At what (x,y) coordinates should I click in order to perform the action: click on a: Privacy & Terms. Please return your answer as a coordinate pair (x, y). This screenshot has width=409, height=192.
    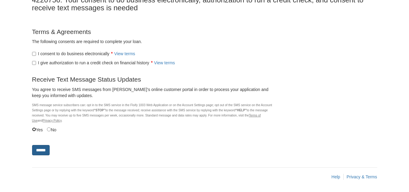
    Looking at the image, I should click on (362, 177).